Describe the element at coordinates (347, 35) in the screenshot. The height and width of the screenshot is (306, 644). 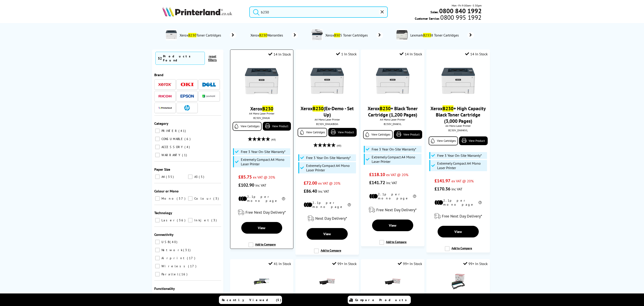
I see `span: Xerox 5 Toner Cartridges` at that location.